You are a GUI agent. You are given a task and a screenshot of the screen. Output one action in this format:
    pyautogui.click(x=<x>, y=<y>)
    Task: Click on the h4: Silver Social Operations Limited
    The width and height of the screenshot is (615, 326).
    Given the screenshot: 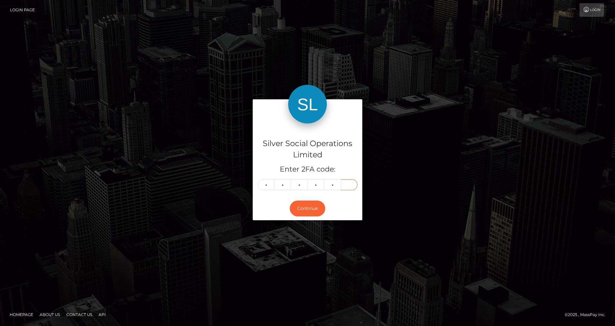 What is the action you would take?
    pyautogui.click(x=307, y=149)
    